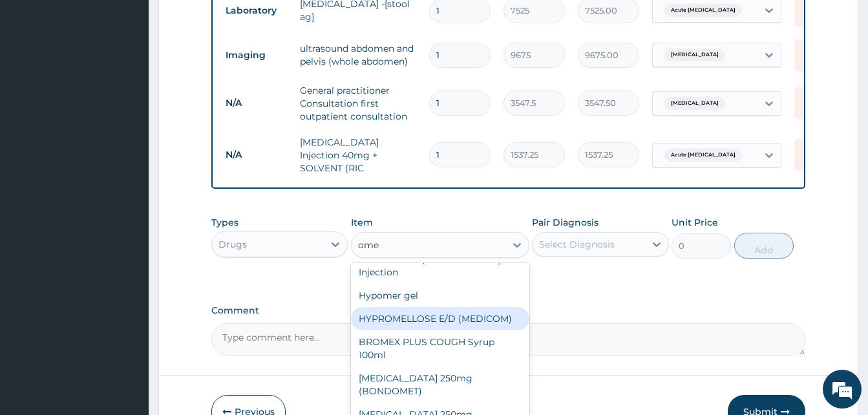  What do you see at coordinates (764, 246) in the screenshot?
I see `button: Add` at bounding box center [764, 246].